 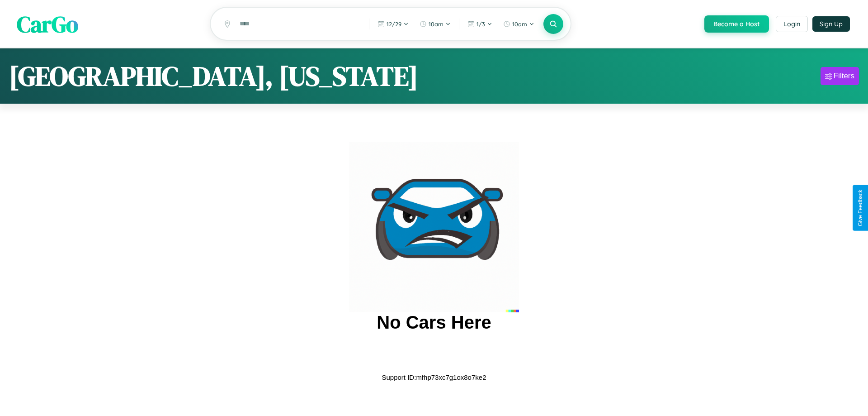 I want to click on span: 12 / 29, so click(x=394, y=24).